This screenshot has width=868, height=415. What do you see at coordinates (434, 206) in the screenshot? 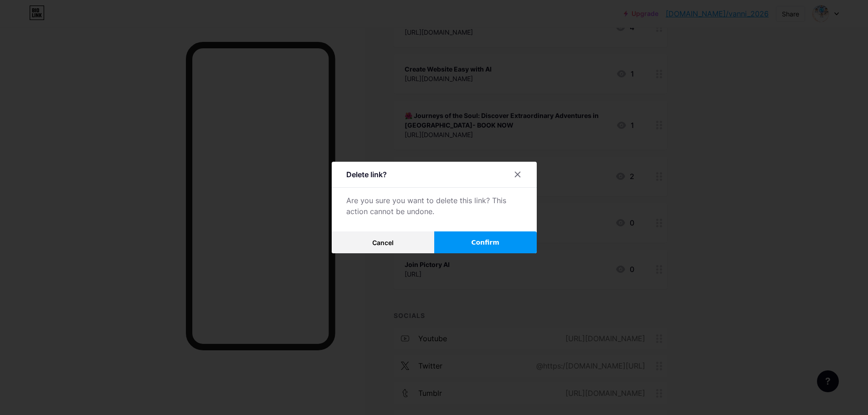
I see `div: Are you sure you want to delete this link? This action cannot be undone.` at bounding box center [434, 206].